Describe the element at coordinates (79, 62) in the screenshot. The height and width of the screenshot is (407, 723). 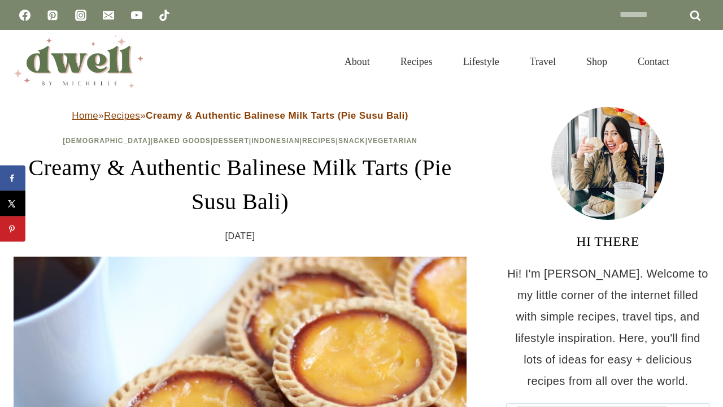
I see `a: DWELL by michelle` at that location.